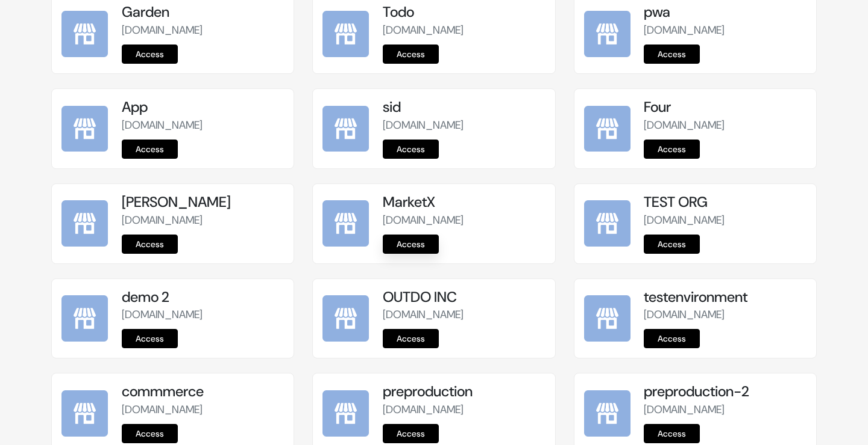 The image size is (868, 445). What do you see at coordinates (85, 223) in the screenshot?
I see `img: kamal Da` at bounding box center [85, 223].